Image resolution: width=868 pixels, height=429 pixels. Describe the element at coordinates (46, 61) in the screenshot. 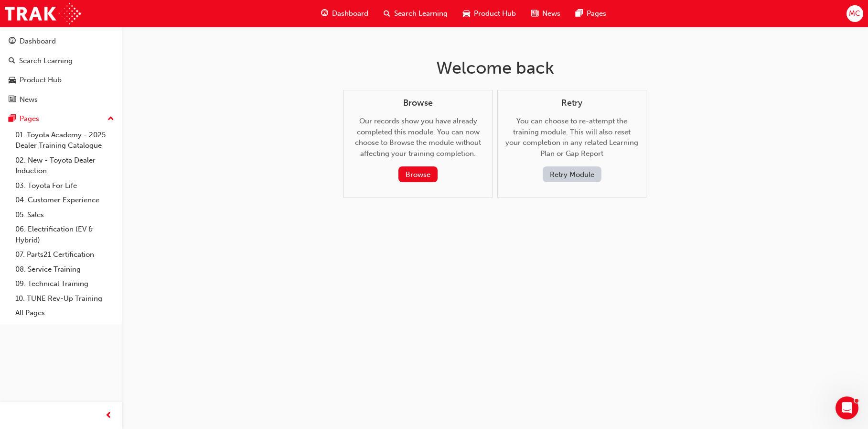

I see `div: Search Learning` at that location.